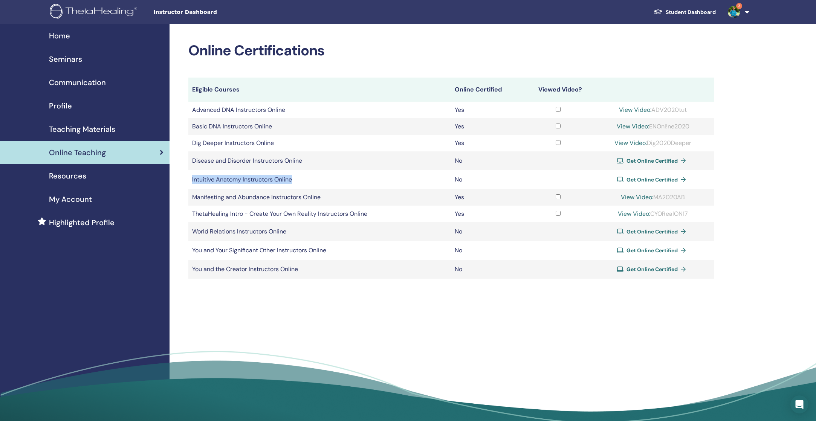  I want to click on td: World Relations Instructors Online, so click(319, 232).